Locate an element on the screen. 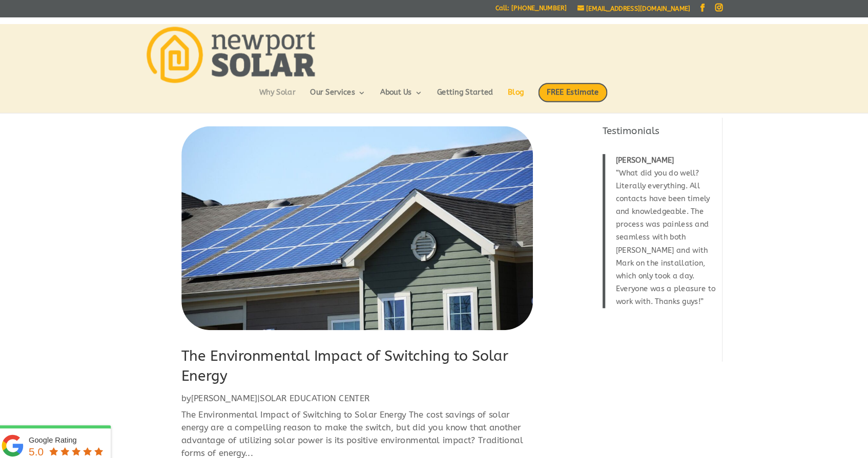 This screenshot has width=868, height=458. img: The Environmental Impact of Switching to Solar Energy is located at coordinates (361, 218).